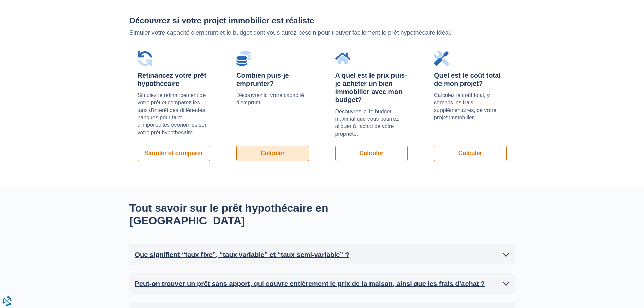 Image resolution: width=644 pixels, height=308 pixels. Describe the element at coordinates (242, 254) in the screenshot. I see `h2: Que signifient “taux fixe”, “taux variable” et “taux semi-variable” ?` at that location.